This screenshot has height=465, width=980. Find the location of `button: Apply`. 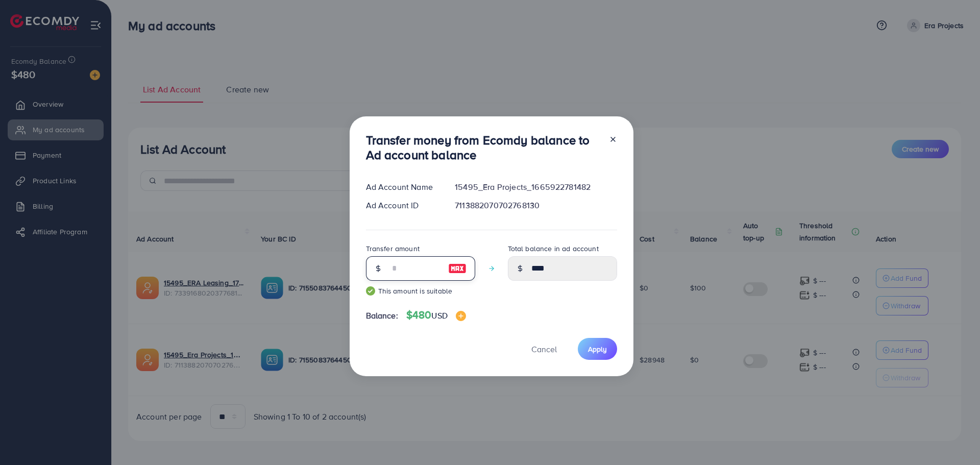

button: Apply is located at coordinates (597, 349).